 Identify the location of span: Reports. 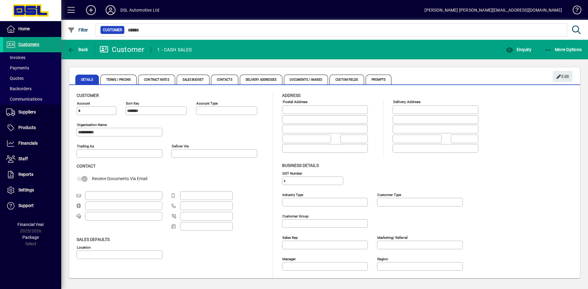
(26, 175).